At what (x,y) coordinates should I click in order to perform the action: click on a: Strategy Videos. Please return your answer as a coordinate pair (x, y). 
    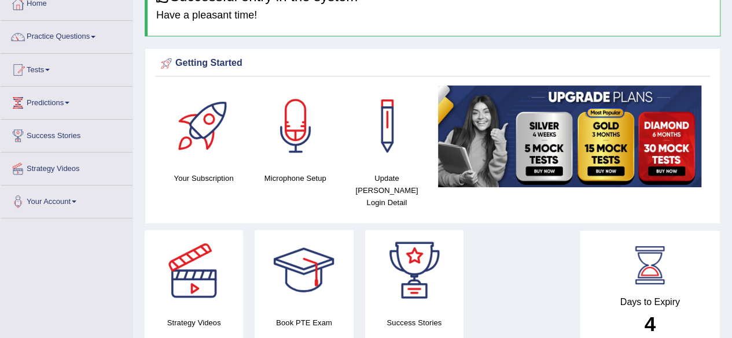
    Looking at the image, I should click on (67, 167).